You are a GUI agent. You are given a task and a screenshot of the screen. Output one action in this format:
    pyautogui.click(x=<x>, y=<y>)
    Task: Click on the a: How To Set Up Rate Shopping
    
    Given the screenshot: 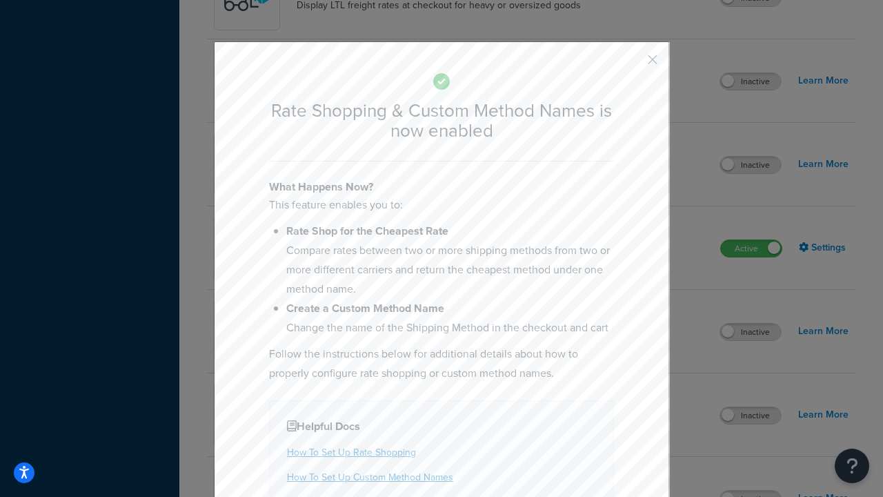 What is the action you would take?
    pyautogui.click(x=351, y=452)
    